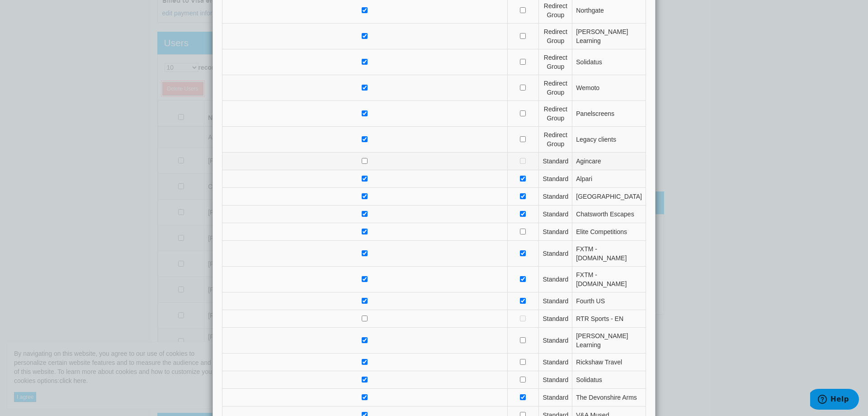  What do you see at coordinates (609, 161) in the screenshot?
I see `td: Agincare` at bounding box center [609, 161].